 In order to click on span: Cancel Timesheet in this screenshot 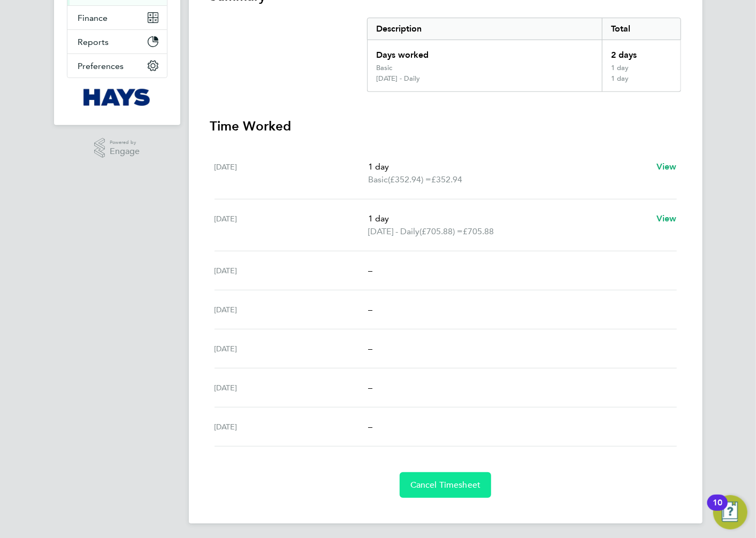, I will do `click(446, 485)`.